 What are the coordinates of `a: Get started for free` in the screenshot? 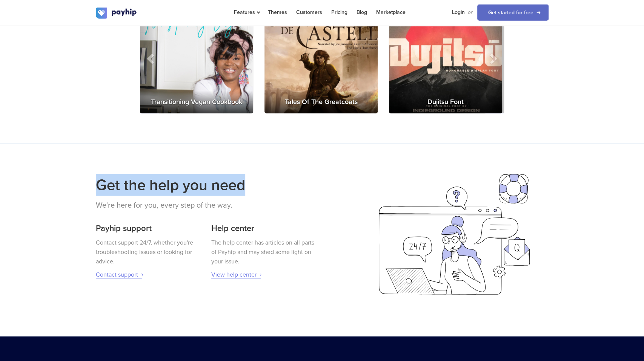 It's located at (513, 12).